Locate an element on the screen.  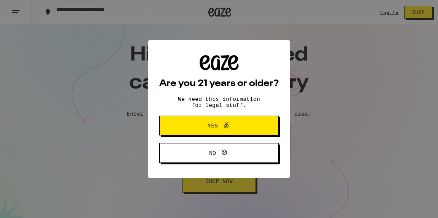
button: No is located at coordinates (219, 153).